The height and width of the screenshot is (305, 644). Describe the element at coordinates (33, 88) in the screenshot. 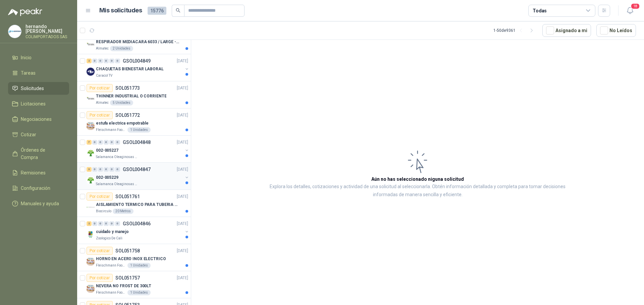

I see `span: Solicitudes` at that location.